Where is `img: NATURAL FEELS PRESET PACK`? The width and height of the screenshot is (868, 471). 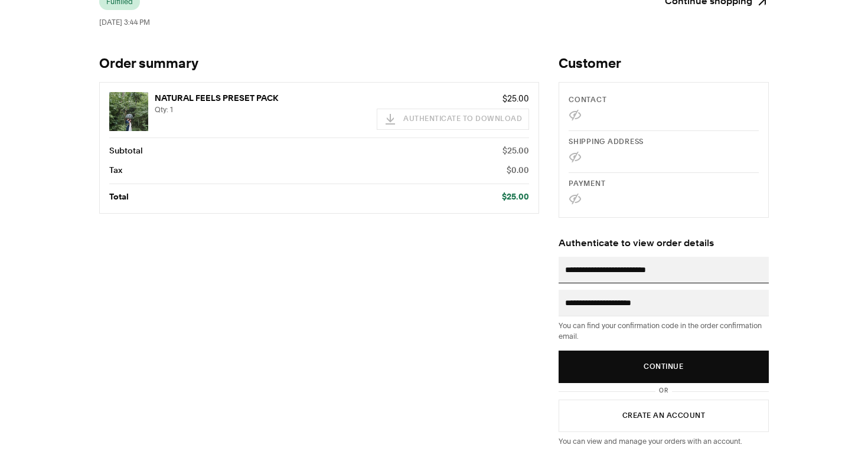
img: NATURAL FEELS PRESET PACK is located at coordinates (129, 111).